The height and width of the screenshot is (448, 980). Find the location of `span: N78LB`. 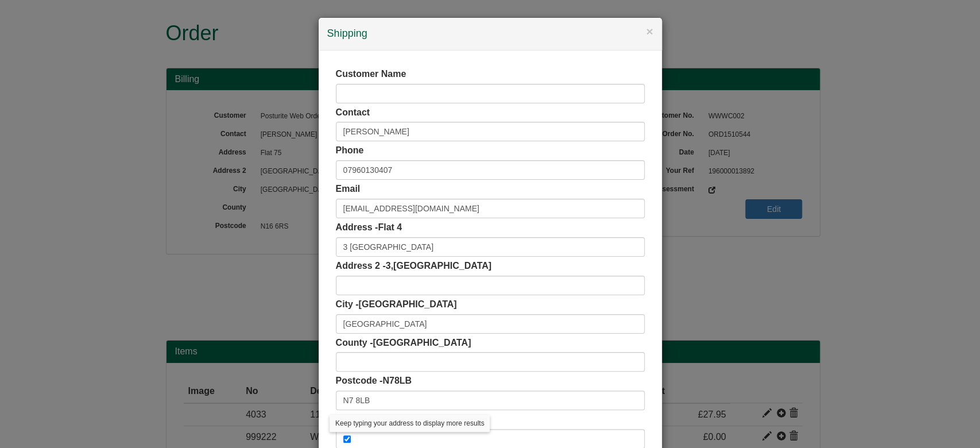

span: N78LB is located at coordinates (396, 380).